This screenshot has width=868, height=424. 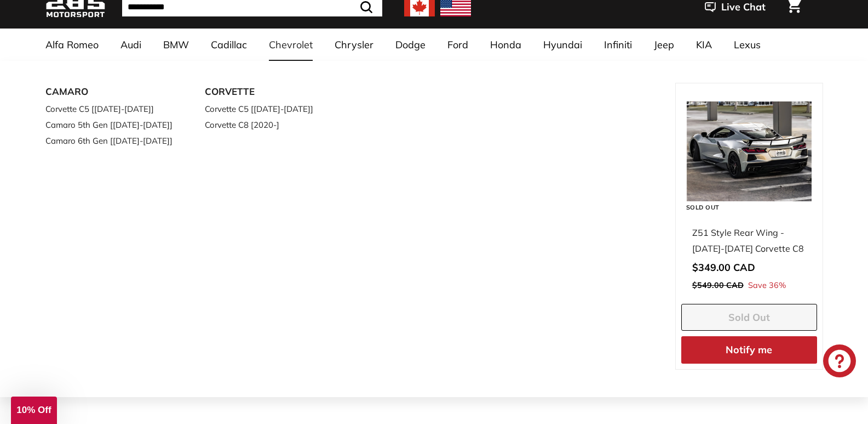 What do you see at coordinates (354, 45) in the screenshot?
I see `a: Chrysler` at bounding box center [354, 45].